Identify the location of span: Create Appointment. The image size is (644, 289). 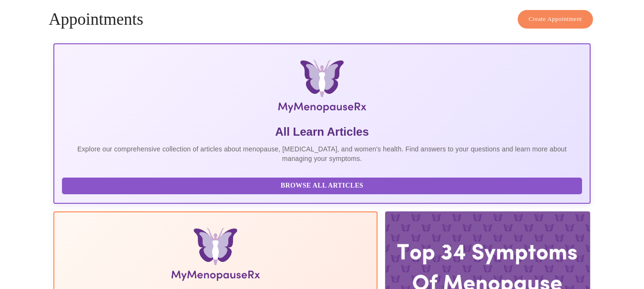
(555, 19).